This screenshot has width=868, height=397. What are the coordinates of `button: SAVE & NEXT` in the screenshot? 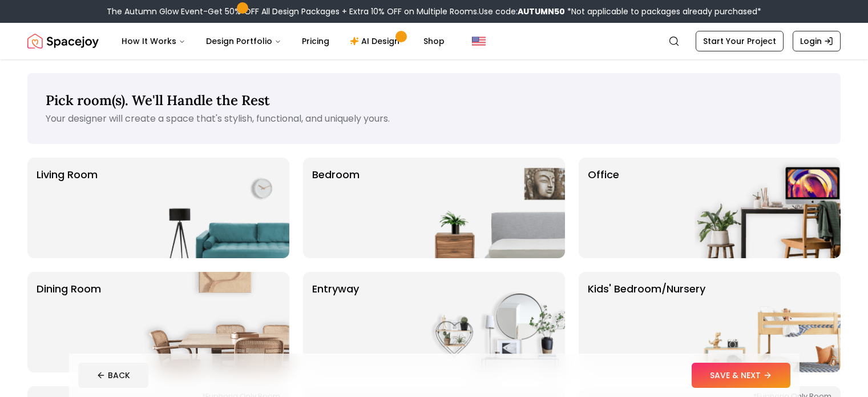 It's located at (741, 375).